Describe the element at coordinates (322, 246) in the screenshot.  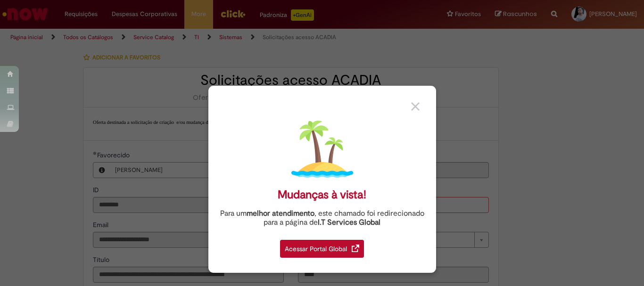
I see `a: Acessar Portal Global` at that location.